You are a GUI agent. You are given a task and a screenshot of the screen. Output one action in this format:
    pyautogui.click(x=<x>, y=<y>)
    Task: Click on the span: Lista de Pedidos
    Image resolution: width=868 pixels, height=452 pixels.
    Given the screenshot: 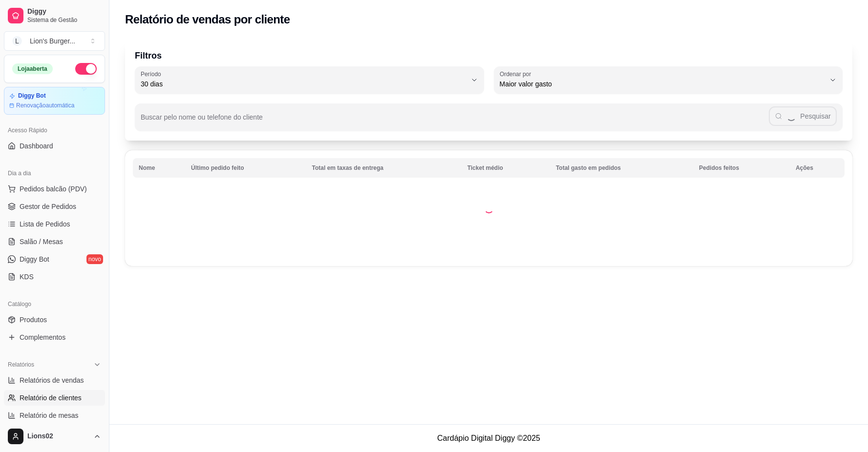 What is the action you would take?
    pyautogui.click(x=45, y=224)
    